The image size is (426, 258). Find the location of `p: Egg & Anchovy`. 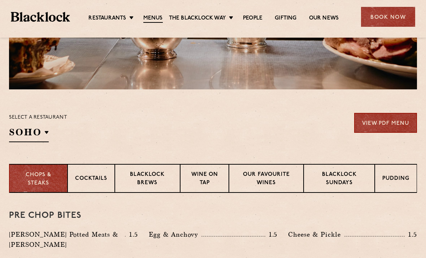

p: Egg & Anchovy is located at coordinates (175, 234).